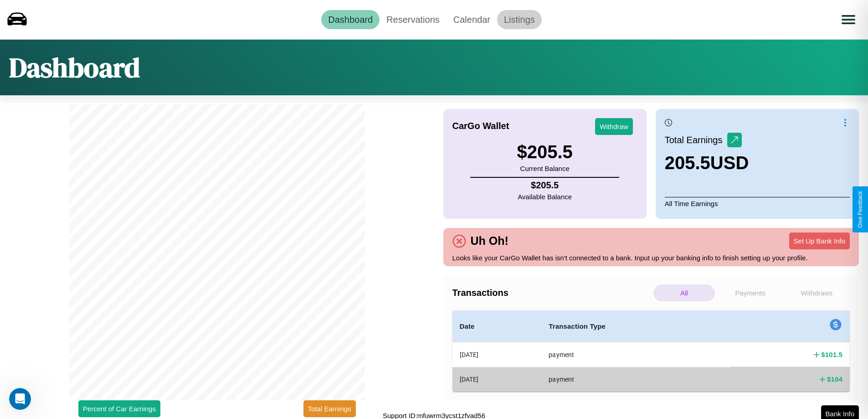 Image resolution: width=868 pixels, height=419 pixels. What do you see at coordinates (636, 326) in the screenshot?
I see `h4: Transaction Type` at bounding box center [636, 326].